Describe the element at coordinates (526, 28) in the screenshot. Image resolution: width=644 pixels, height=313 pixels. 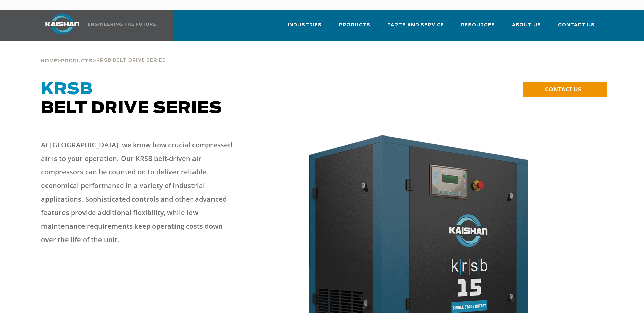
I see `a: About Us` at that location.